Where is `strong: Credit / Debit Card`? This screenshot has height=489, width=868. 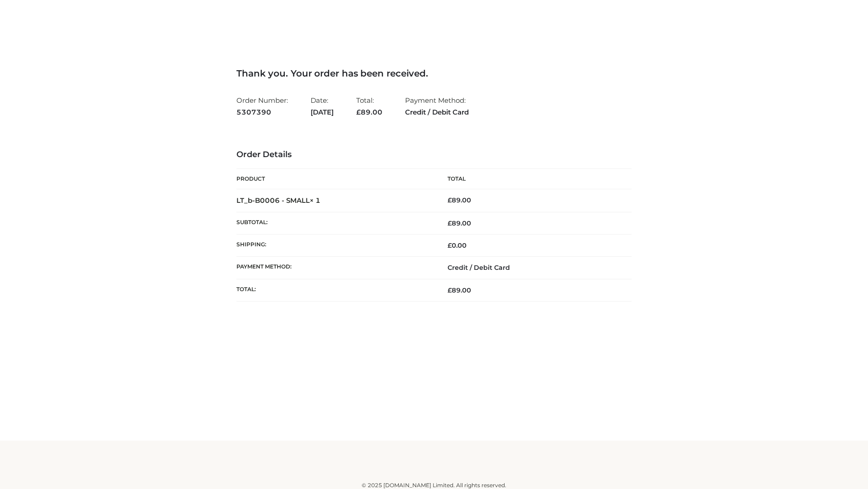
strong: Credit / Debit Card is located at coordinates (437, 112).